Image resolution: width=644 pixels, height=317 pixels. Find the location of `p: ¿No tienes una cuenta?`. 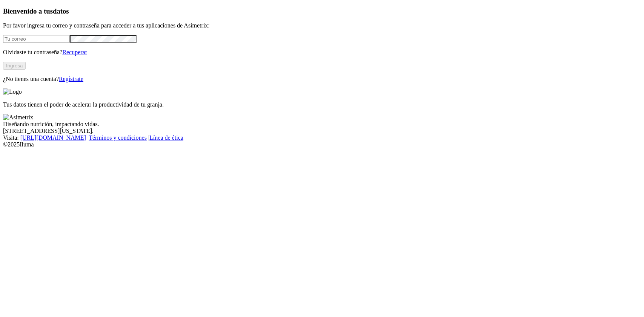

p: ¿No tienes una cuenta? is located at coordinates (322, 79).